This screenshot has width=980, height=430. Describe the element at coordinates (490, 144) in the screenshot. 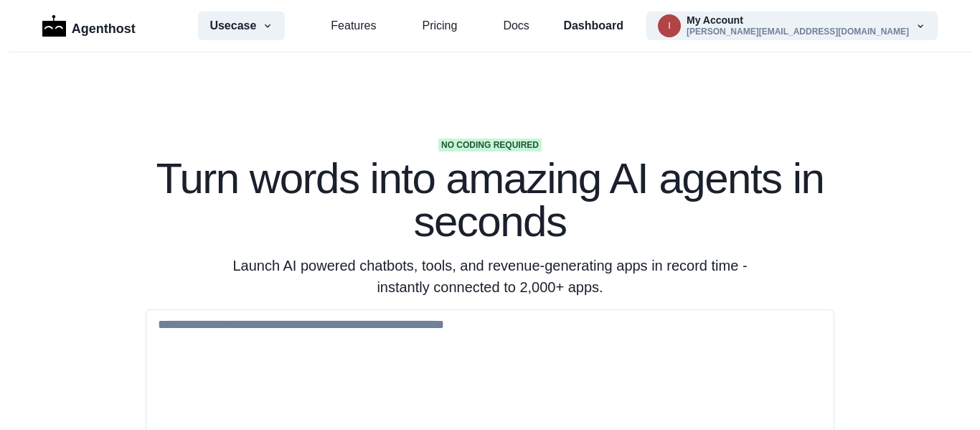

I see `span: No coding required` at that location.